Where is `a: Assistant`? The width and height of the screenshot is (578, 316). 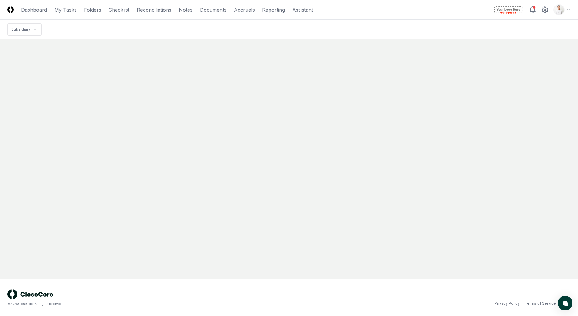 a: Assistant is located at coordinates (303, 10).